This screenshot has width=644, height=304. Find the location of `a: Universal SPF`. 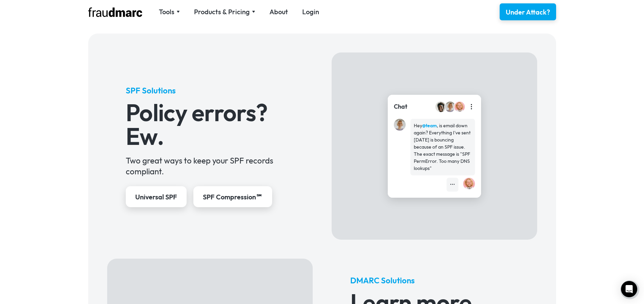

a: Universal SPF is located at coordinates (156, 197).